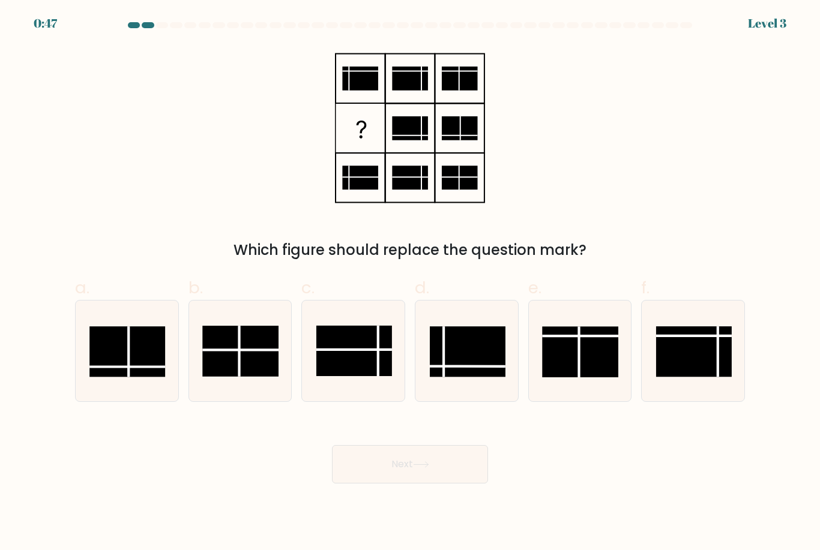 The image size is (820, 550). Describe the element at coordinates (645, 287) in the screenshot. I see `span: f.` at that location.